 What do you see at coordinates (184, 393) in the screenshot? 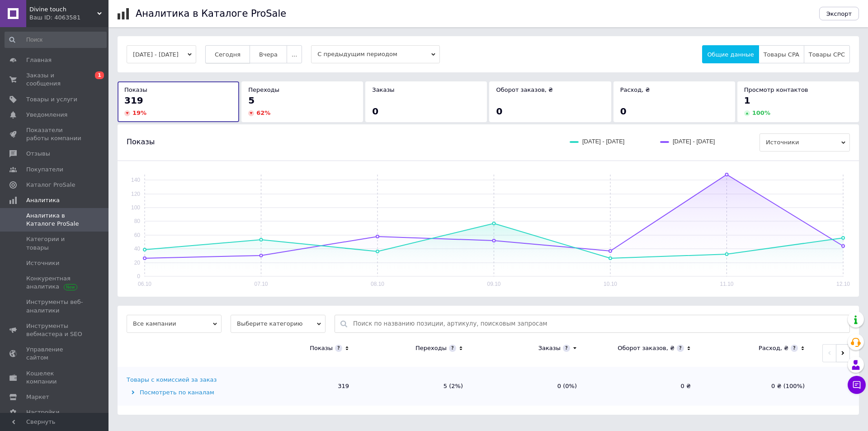
I see `div: Посмотреть по каналам` at bounding box center [184, 393].